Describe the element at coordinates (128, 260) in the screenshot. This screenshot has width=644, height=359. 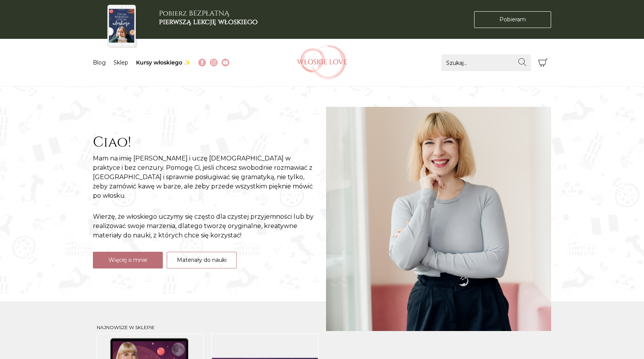
I see `a: Więcej o mnie` at that location.